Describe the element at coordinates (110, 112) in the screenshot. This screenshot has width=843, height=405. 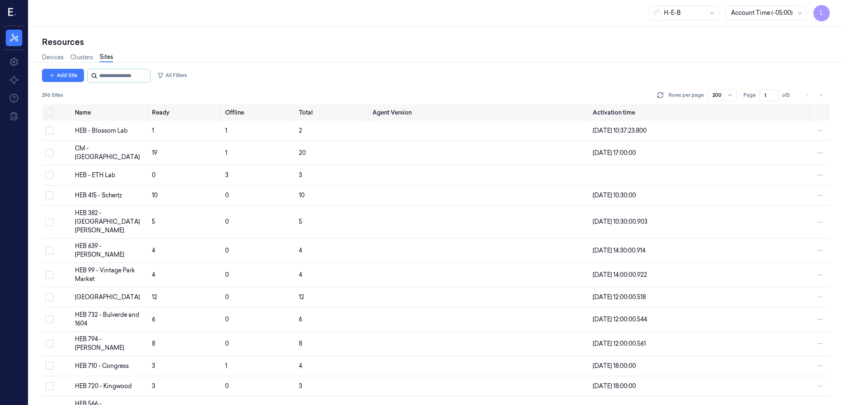
I see `th: Name` at that location.